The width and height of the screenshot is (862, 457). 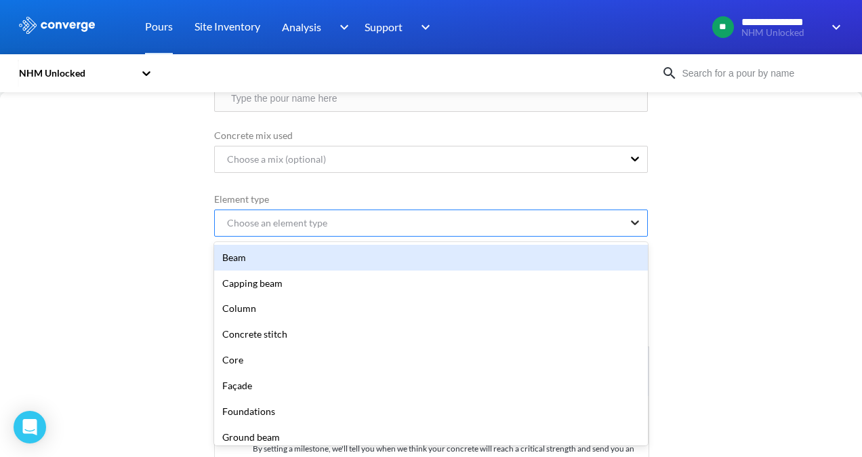 I want to click on div: Choose an element type, so click(x=272, y=223).